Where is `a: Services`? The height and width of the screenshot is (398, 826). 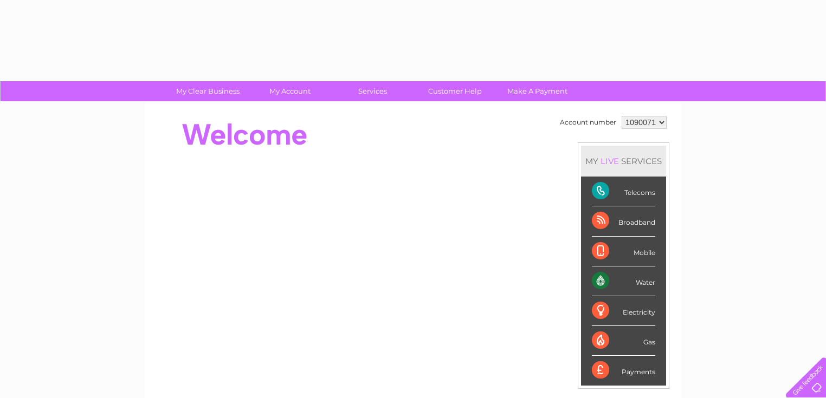 a: Services is located at coordinates (372, 91).